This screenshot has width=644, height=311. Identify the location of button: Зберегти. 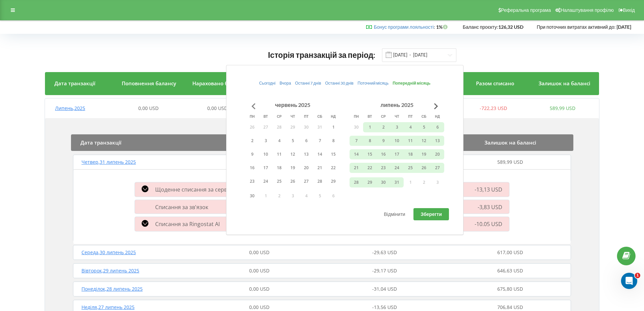
(431, 214).